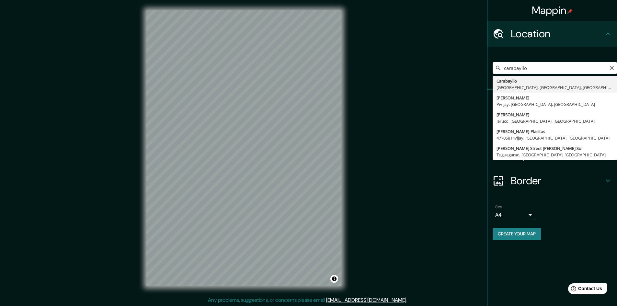 This screenshot has width=617, height=306. I want to click on p: Any problems, suggestions, or concerns please email ., so click(307, 300).